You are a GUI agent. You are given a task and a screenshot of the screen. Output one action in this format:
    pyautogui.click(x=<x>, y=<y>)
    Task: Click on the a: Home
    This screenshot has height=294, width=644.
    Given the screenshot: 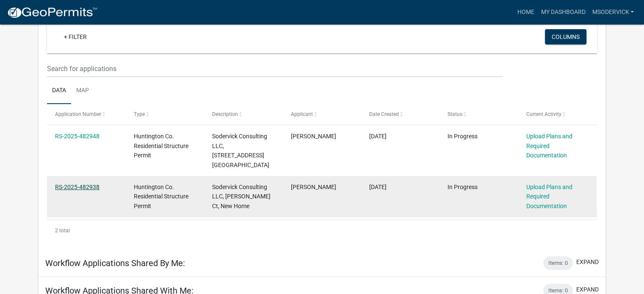 What is the action you would take?
    pyautogui.click(x=526, y=12)
    